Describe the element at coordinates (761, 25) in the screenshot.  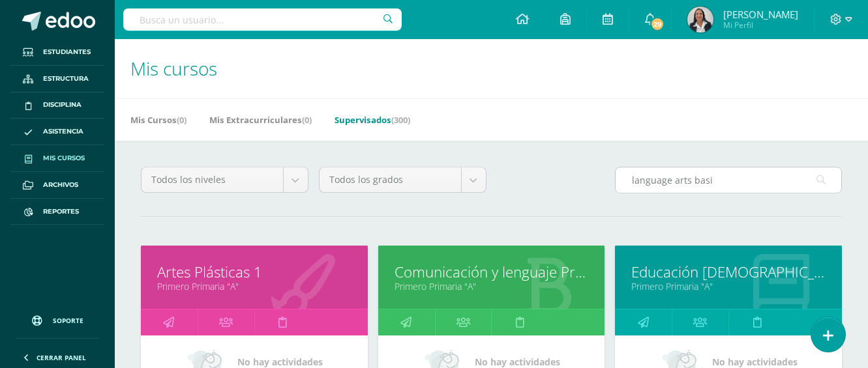
I see `span: Mi Perfil` at that location.